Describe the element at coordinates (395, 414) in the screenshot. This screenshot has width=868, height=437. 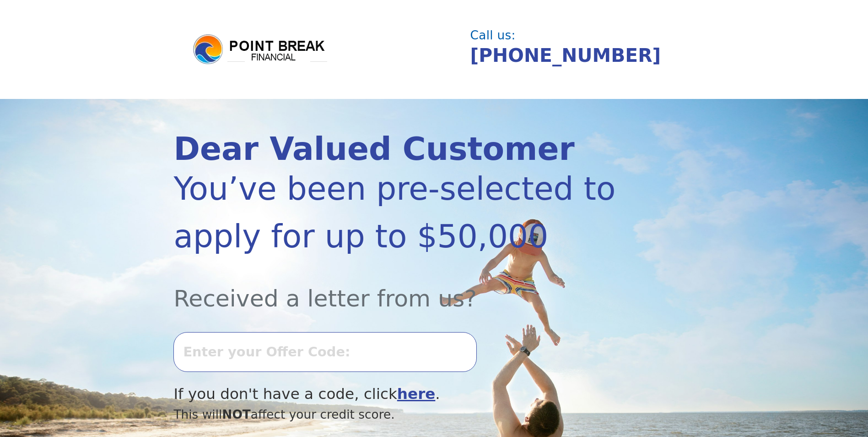
I see `div: This will affect your credit score.` at that location.